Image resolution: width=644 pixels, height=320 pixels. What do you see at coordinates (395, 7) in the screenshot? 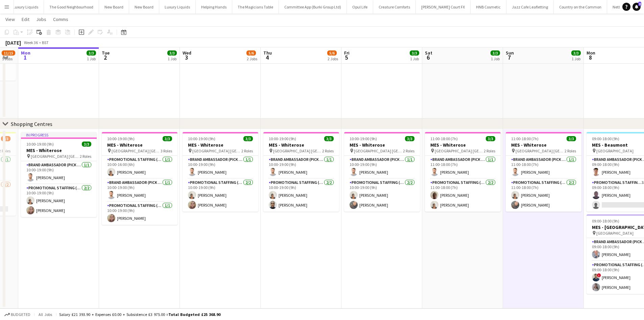
I see `button: Creature Comforts` at bounding box center [395, 7].